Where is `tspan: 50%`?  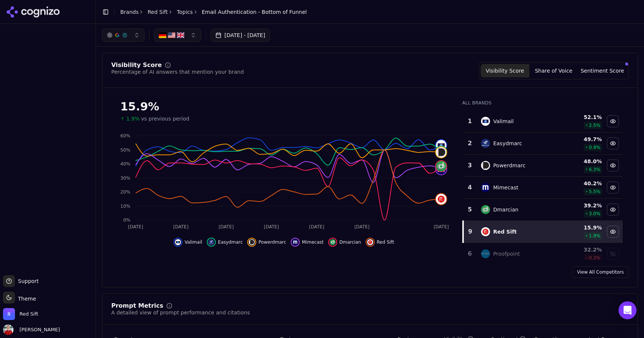 tspan: 50% is located at coordinates (125, 150).